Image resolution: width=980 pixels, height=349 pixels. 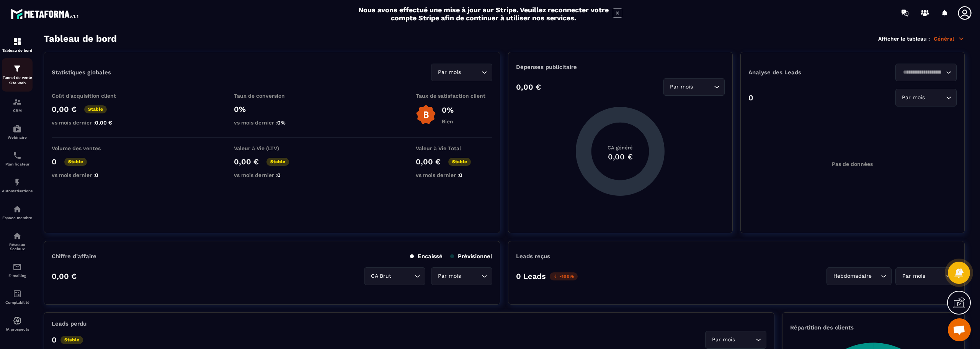 I want to click on p: Dépenses publicitaire, so click(x=621, y=67).